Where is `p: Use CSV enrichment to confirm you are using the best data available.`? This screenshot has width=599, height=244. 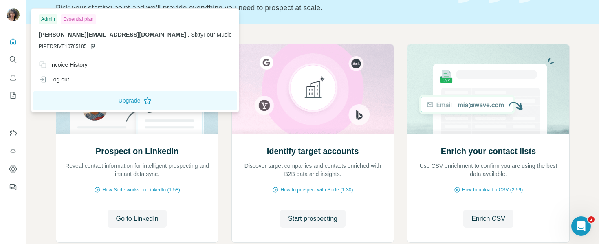 p: Use CSV enrichment to confirm you are using the best data available. is located at coordinates (488, 170).